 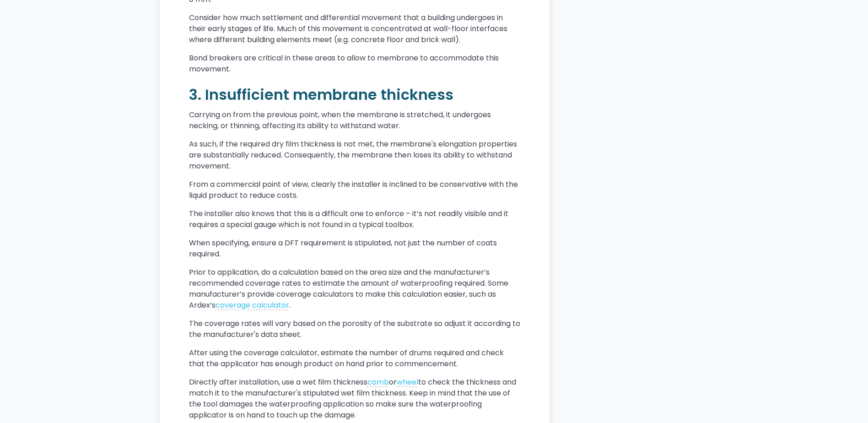 I want to click on p: After using the coverage calculator, estimate the number of drums required and check that the app..., so click(x=355, y=358).